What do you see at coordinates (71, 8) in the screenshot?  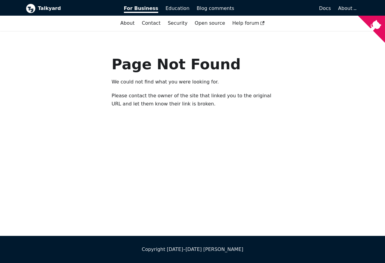 I see `a: Talkyard logoTalkyard` at bounding box center [71, 8].